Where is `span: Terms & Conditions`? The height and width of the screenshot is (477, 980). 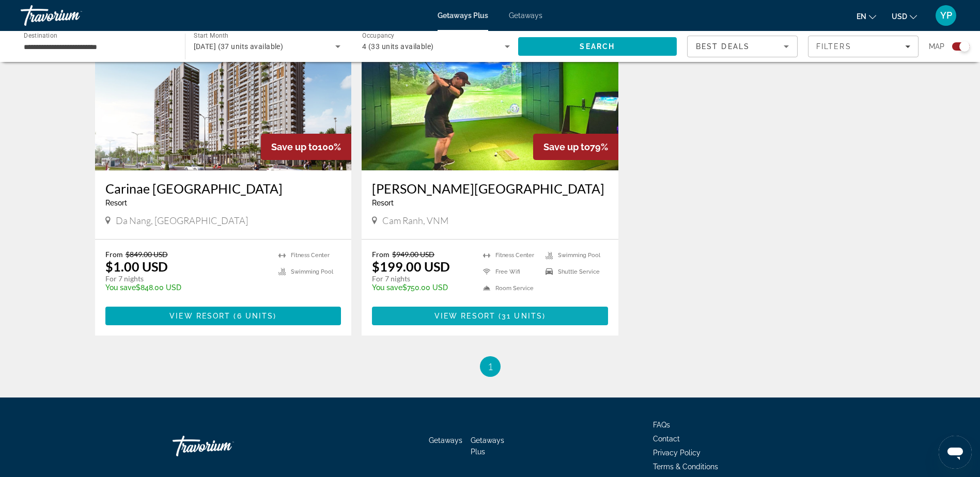
span: Terms & Conditions is located at coordinates (686, 467).